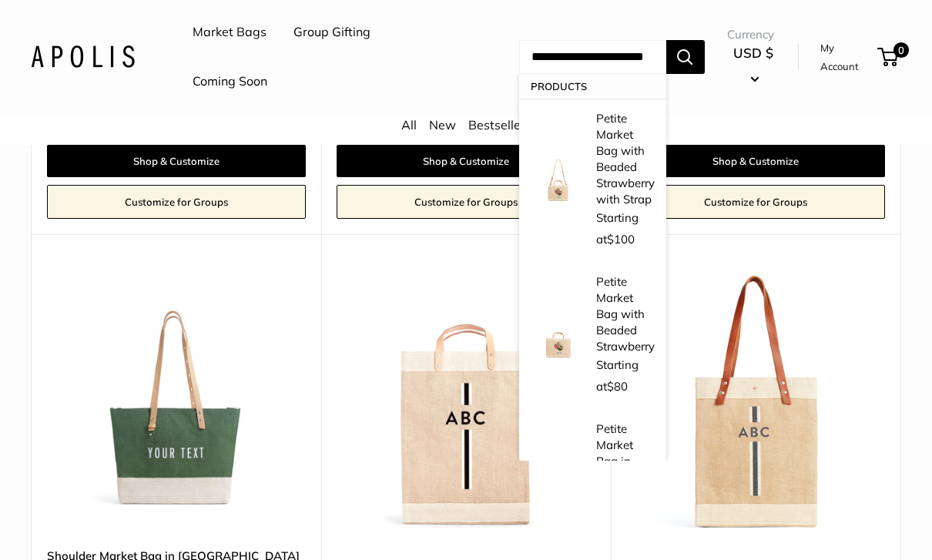 The image size is (932, 560). Describe the element at coordinates (592, 335) in the screenshot. I see `a: Petite Market Bag with Beaded Strawberry Petite Market Bag with Beaded Strawberry Starting at$80` at that location.